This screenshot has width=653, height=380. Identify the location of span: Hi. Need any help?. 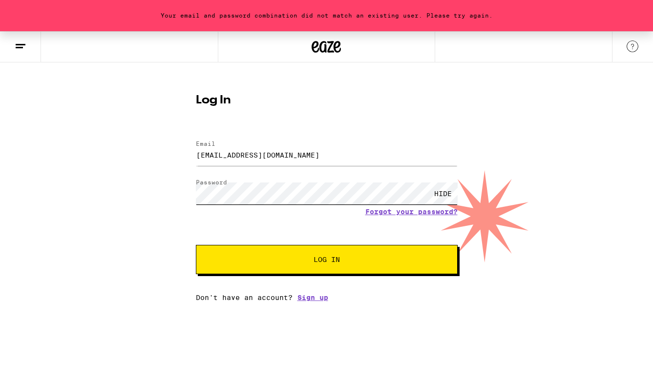
(38, 11).